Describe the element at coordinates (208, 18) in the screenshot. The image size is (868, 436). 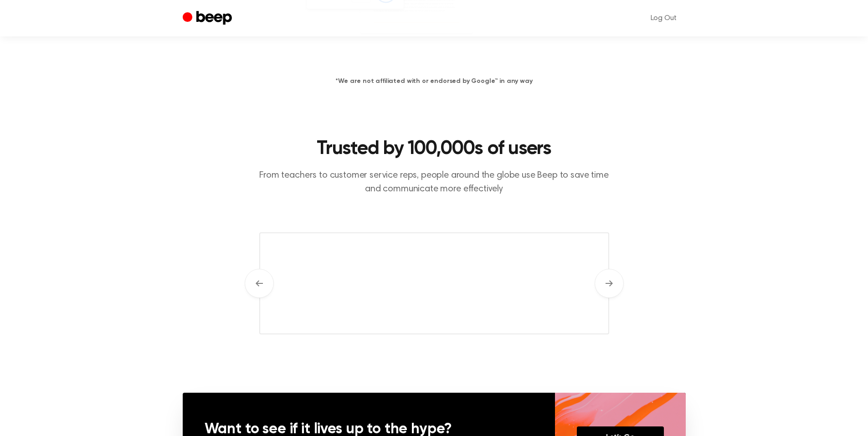
I see `a: Beep` at that location.